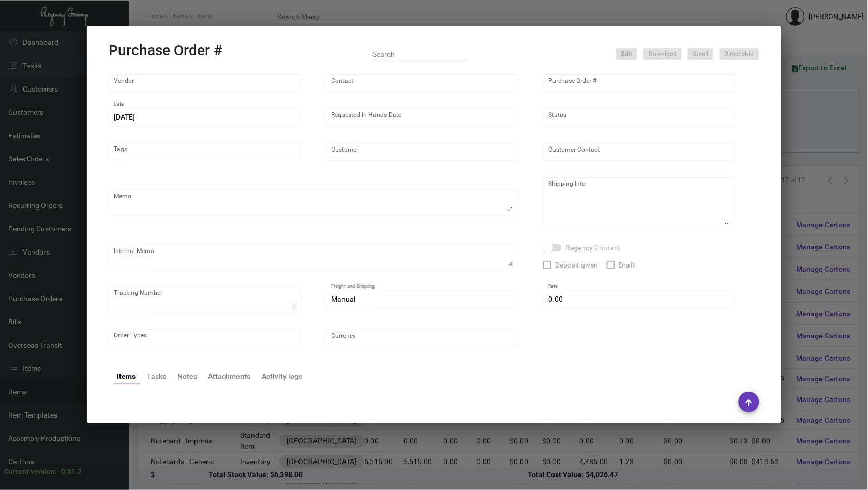  What do you see at coordinates (166, 51) in the screenshot?
I see `h2: Purchase Order #` at bounding box center [166, 51].